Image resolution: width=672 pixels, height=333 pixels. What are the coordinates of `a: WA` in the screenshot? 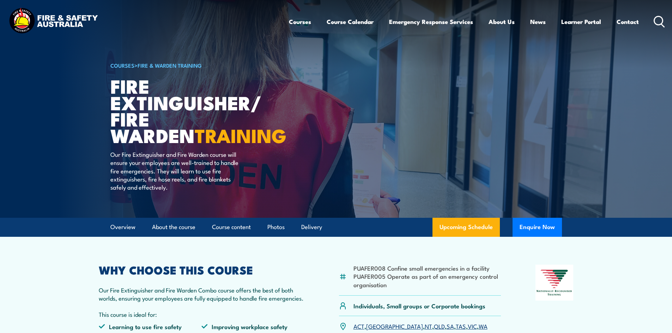 It's located at (483, 326).